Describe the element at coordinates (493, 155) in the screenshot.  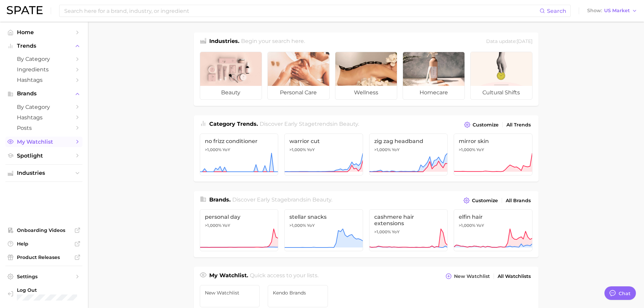
I see `a: mirror skin>1,000% YoY` at that location.